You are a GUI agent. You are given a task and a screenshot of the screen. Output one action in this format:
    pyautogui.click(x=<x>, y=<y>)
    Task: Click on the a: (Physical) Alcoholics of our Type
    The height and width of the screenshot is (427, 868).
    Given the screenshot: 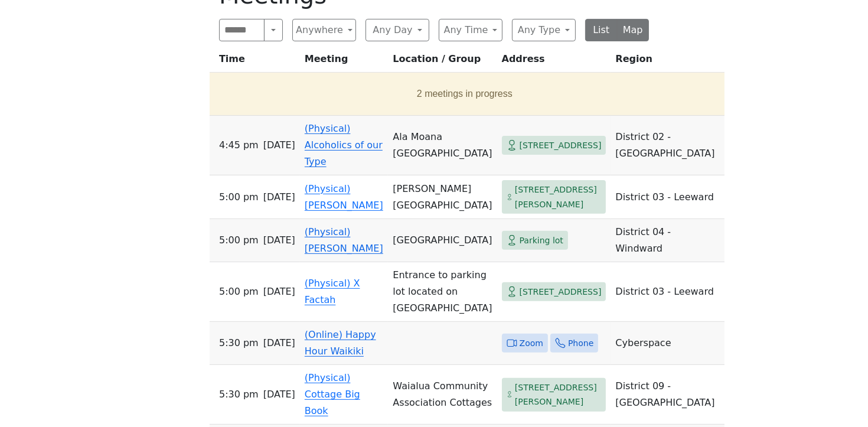 What is the action you would take?
    pyautogui.click(x=344, y=145)
    